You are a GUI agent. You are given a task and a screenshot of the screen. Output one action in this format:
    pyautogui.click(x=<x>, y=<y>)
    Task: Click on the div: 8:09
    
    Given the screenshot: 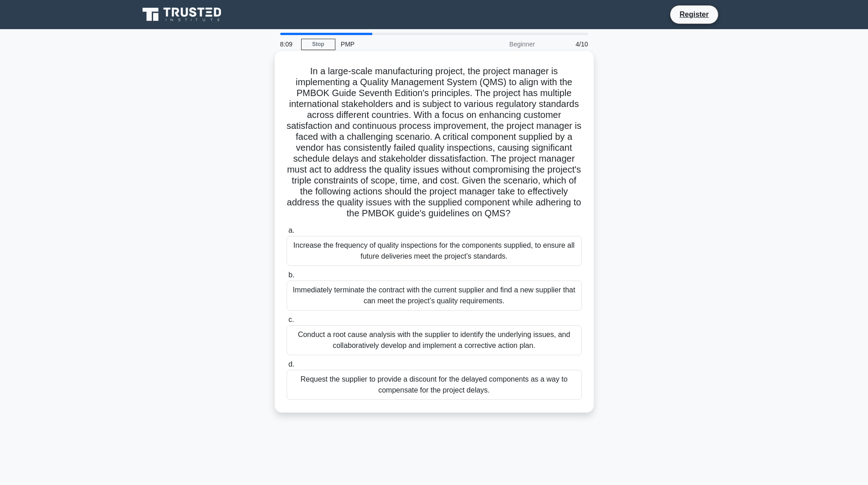 What is the action you would take?
    pyautogui.click(x=288, y=44)
    